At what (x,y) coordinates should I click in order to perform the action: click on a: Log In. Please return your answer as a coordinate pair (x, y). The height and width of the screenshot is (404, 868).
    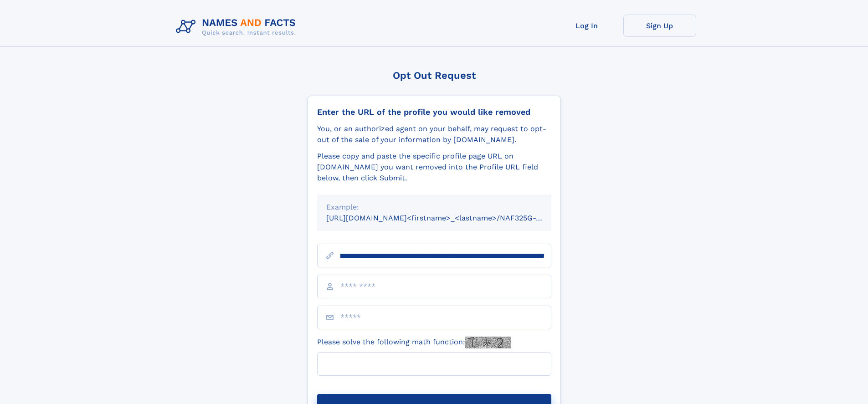
    Looking at the image, I should click on (587, 26).